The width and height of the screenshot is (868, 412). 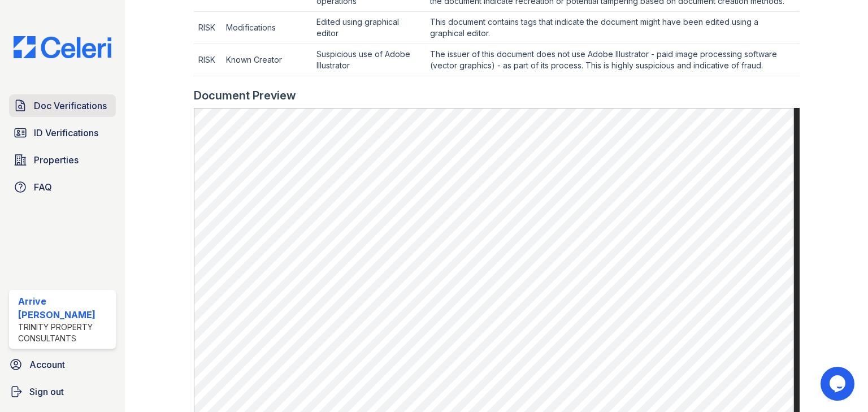 I want to click on td: Known Creator, so click(x=267, y=60).